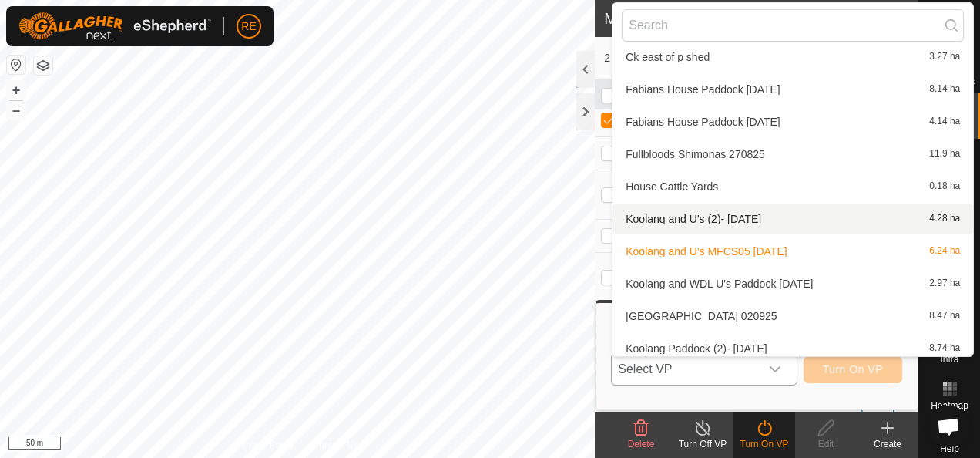 This screenshot has height=458, width=980. Describe the element at coordinates (749, 19) in the screenshot. I see `h2: Mobs` at that location.